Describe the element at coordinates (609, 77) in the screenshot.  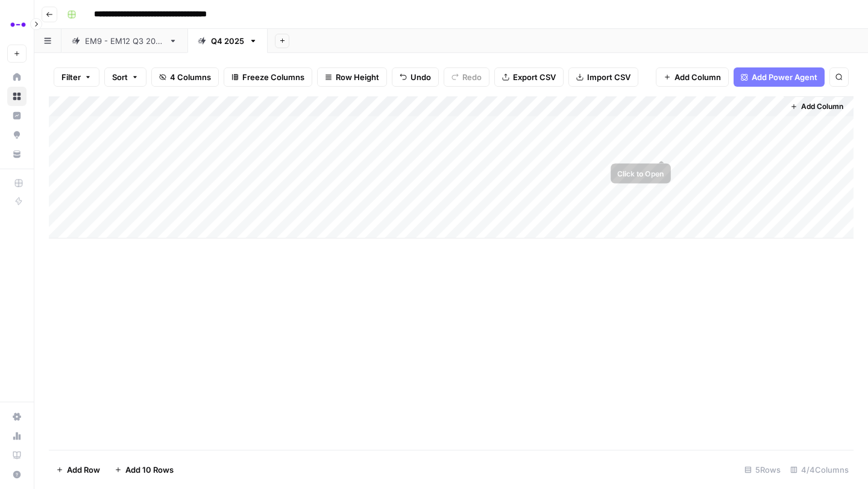
I see `span: Import CSV` at that location.